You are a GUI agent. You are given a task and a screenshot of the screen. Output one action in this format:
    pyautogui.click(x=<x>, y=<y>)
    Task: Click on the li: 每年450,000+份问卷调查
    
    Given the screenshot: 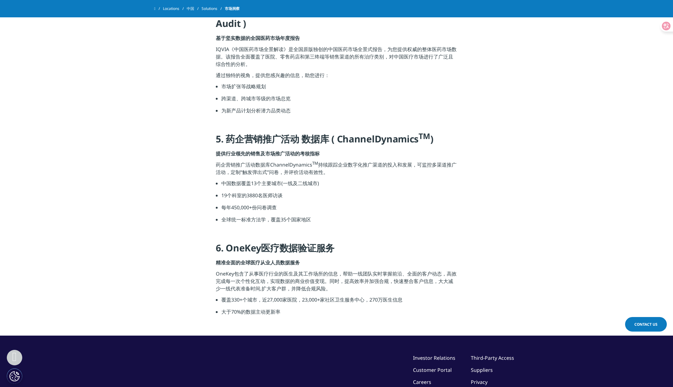 What is the action you would take?
    pyautogui.click(x=339, y=209)
    